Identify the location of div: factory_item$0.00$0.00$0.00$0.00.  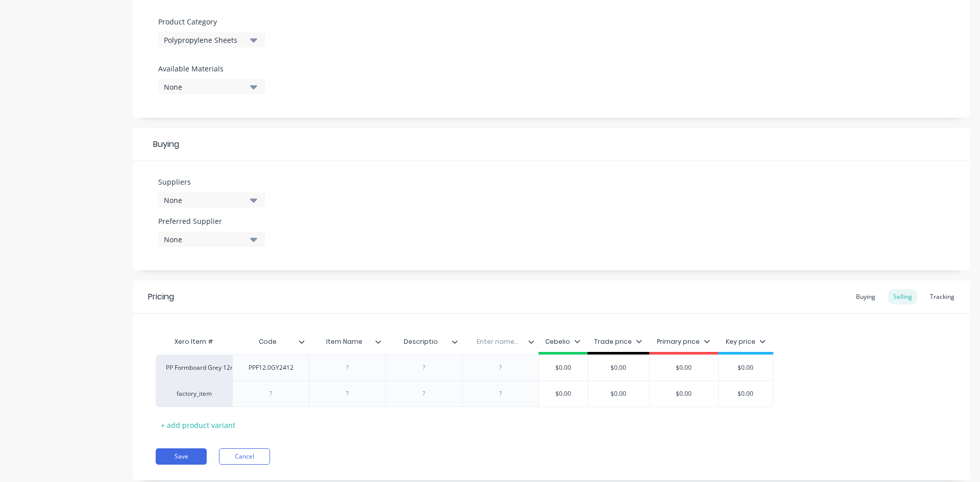
(465, 394).